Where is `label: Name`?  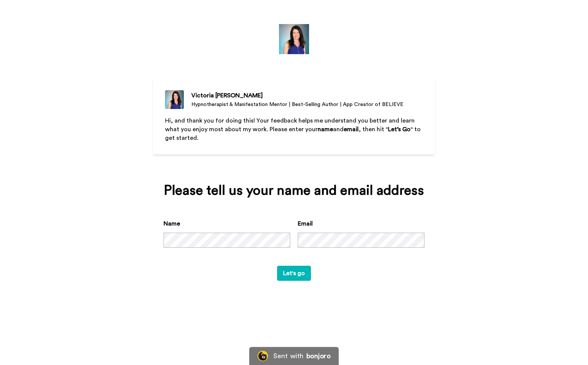 label: Name is located at coordinates (172, 223).